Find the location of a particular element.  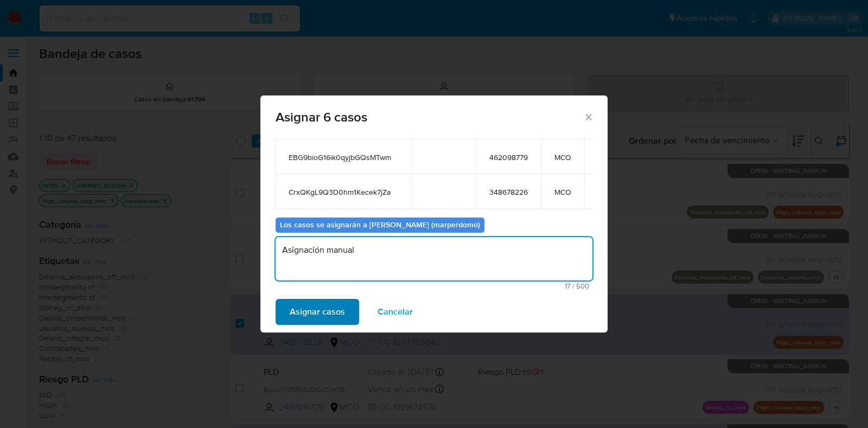

button: Asignar casos is located at coordinates (318, 312).